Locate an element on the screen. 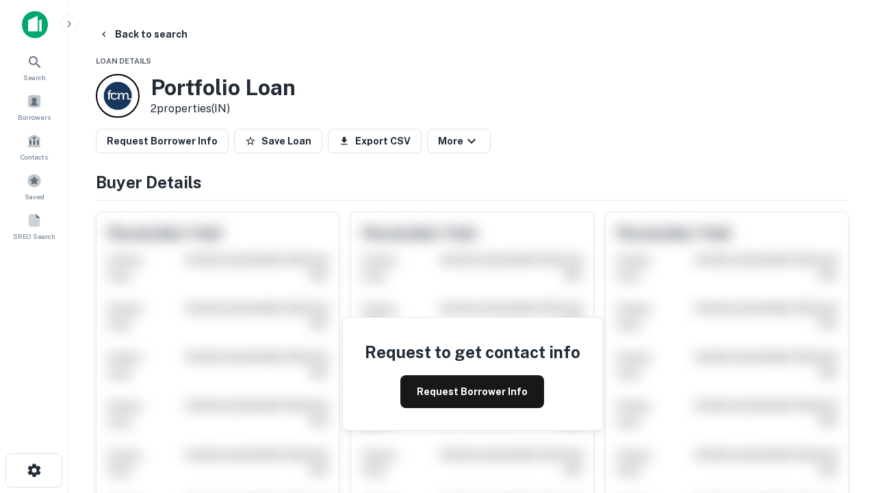 This screenshot has height=493, width=876. div: Saved is located at coordinates (34, 186).